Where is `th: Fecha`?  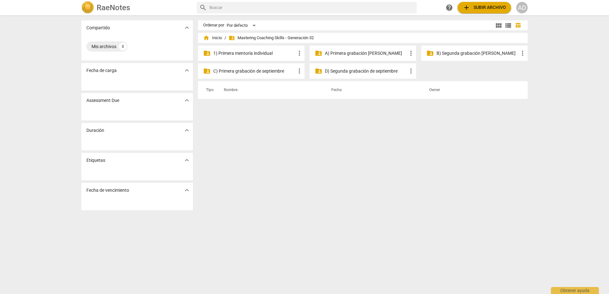 th: Fecha is located at coordinates (372, 90).